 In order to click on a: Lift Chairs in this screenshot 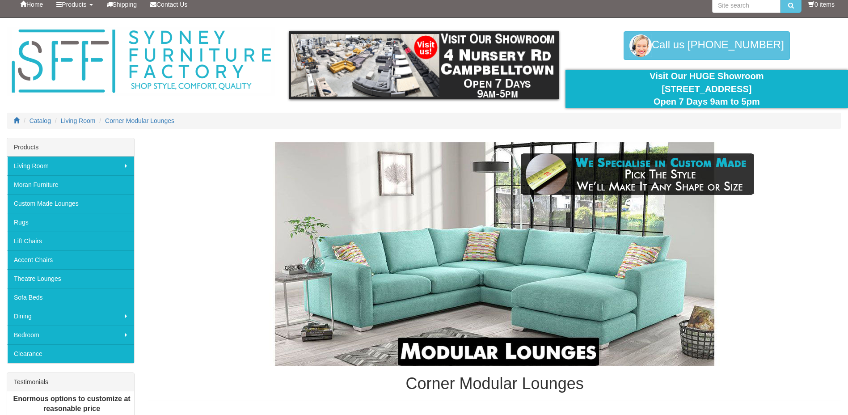, I will do `click(71, 241)`.